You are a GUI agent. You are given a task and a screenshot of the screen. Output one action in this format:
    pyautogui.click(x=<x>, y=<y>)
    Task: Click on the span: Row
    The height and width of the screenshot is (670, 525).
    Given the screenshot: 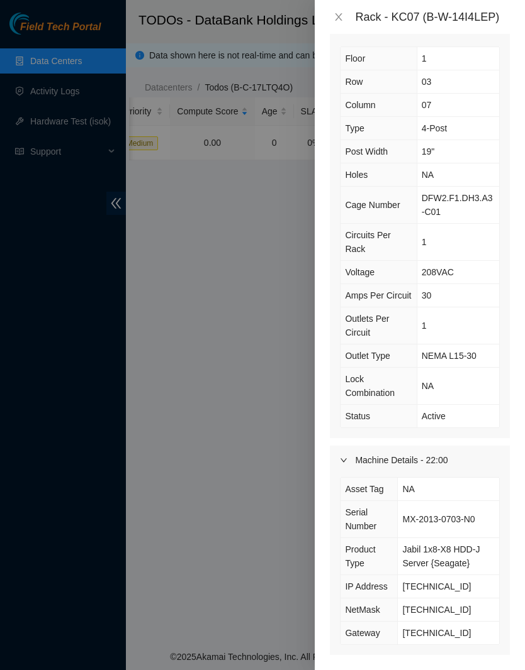 What is the action you would take?
    pyautogui.click(x=353, y=82)
    